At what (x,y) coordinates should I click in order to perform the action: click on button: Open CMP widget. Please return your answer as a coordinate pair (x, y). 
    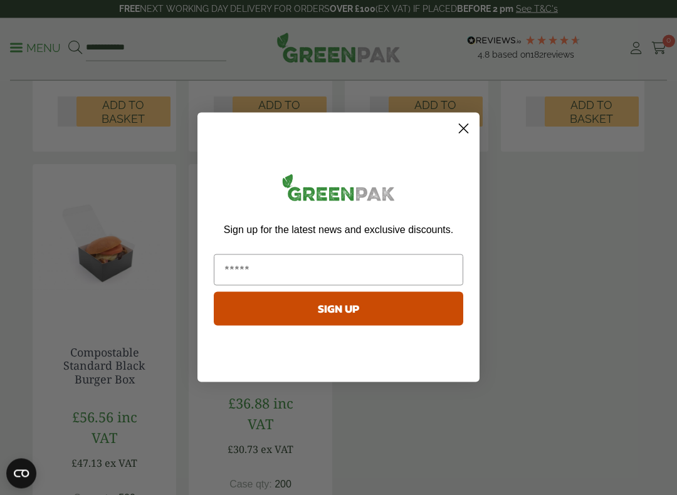
    Looking at the image, I should click on (21, 474).